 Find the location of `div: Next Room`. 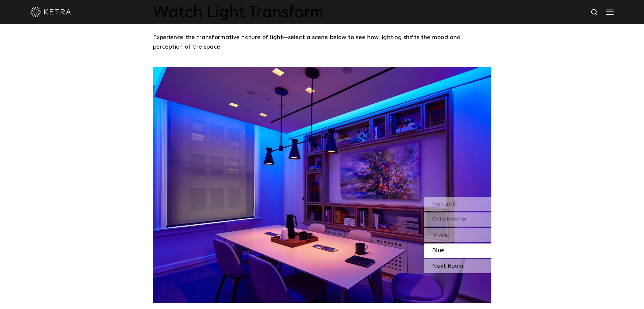

div: Next Room is located at coordinates (457, 266).